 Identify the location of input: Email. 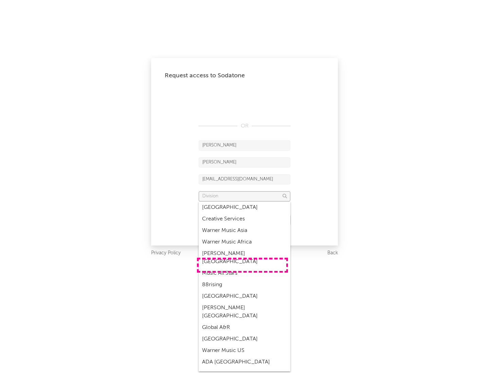
(244, 180).